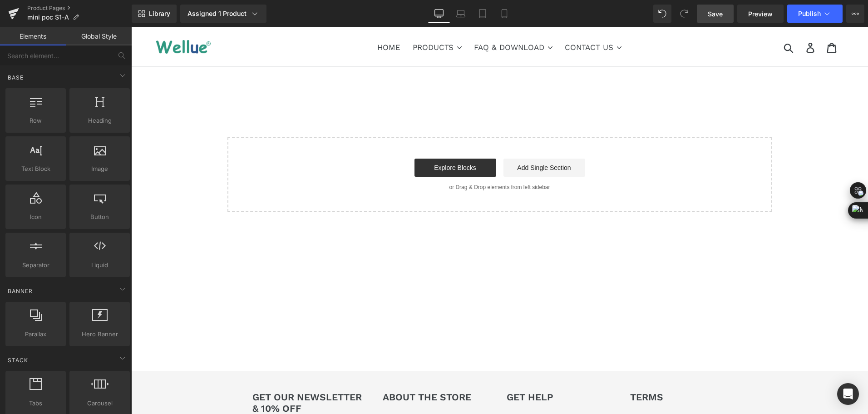 The image size is (868, 414). I want to click on span: Carousel, so click(100, 403).